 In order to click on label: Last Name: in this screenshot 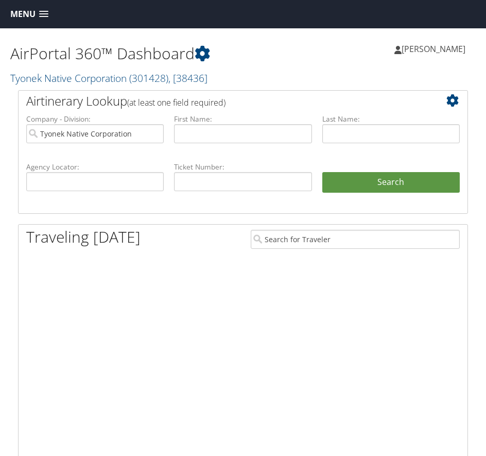, I will do `click(391, 119)`.